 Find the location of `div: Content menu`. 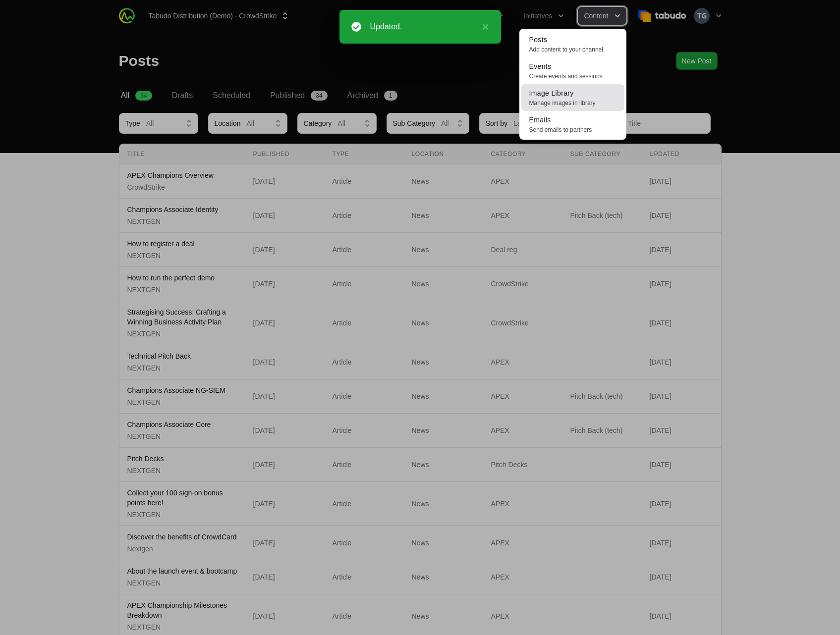

div: Content menu is located at coordinates (602, 16).